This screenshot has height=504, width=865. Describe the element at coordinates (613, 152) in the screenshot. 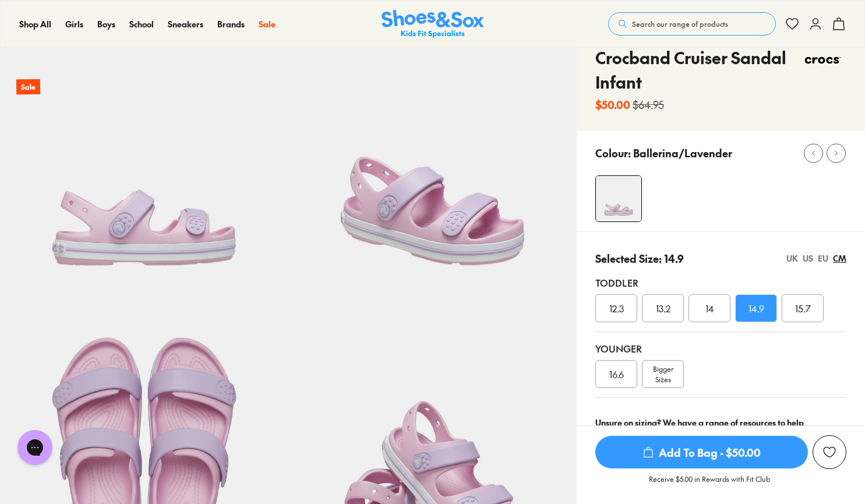

I see `p: Colour:` at that location.